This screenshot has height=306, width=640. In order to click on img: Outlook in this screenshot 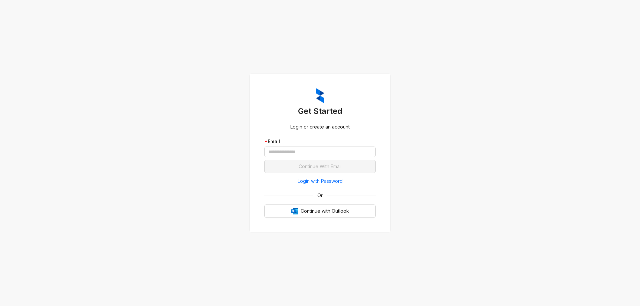, I will do `click(295, 211)`.